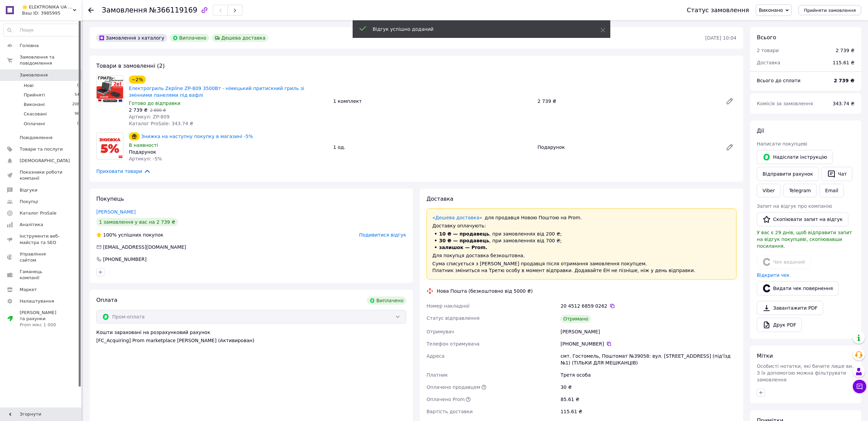  I want to click on div: Отримано, so click(575, 319).